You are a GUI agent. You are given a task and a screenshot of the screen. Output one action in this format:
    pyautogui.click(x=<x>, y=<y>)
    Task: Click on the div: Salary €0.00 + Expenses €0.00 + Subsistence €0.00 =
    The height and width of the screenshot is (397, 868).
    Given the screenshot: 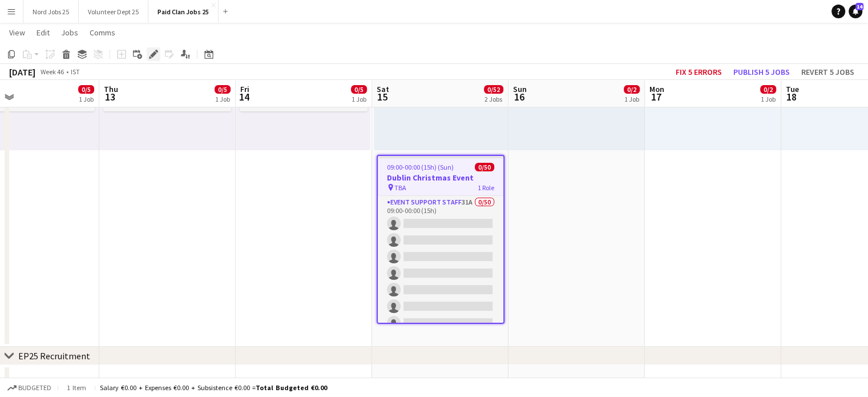 What is the action you would take?
    pyautogui.click(x=213, y=387)
    